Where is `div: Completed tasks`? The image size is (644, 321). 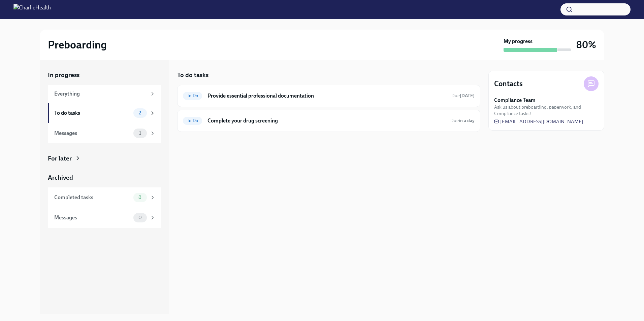 div: Completed tasks is located at coordinates (93, 197).